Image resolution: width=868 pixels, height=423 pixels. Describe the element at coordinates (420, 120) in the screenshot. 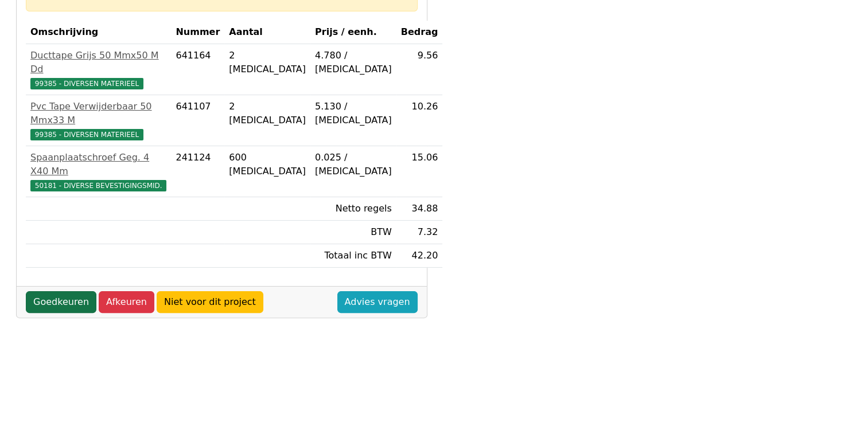

I see `td: 10.26` at that location.